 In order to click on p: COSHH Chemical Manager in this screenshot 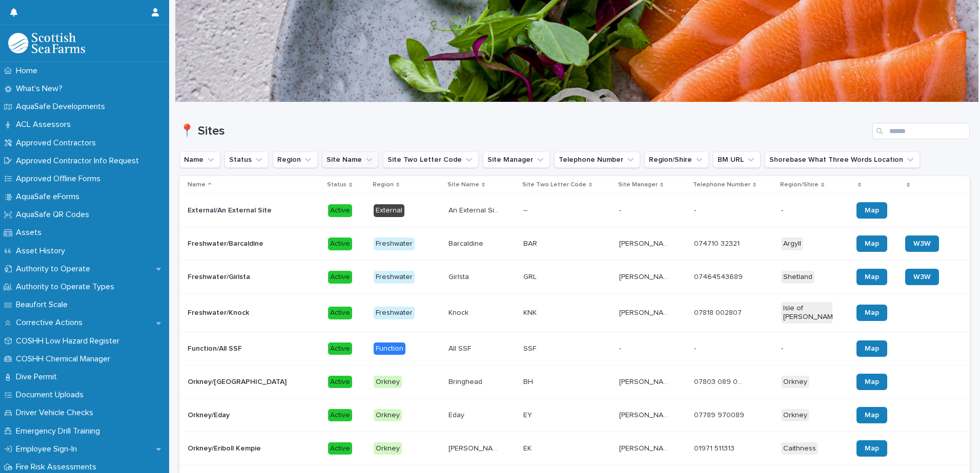, I will do `click(65, 359)`.